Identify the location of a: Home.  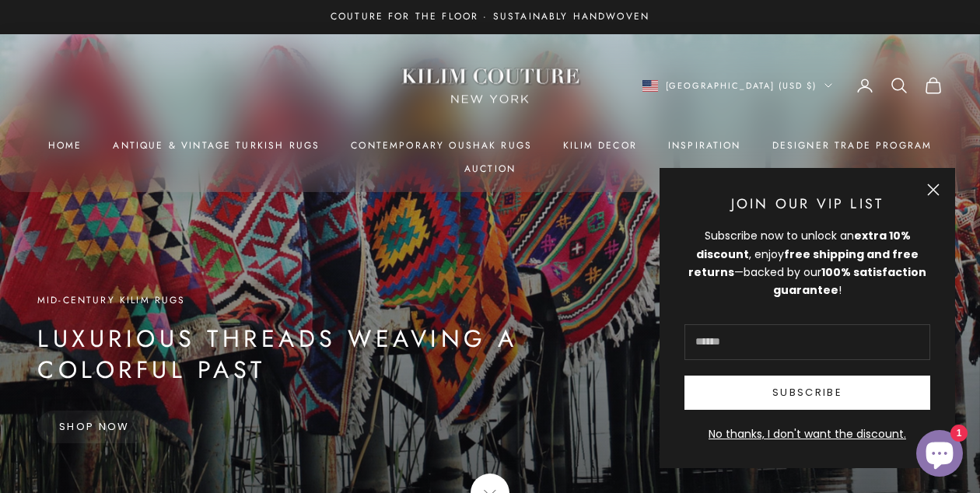
(65, 145).